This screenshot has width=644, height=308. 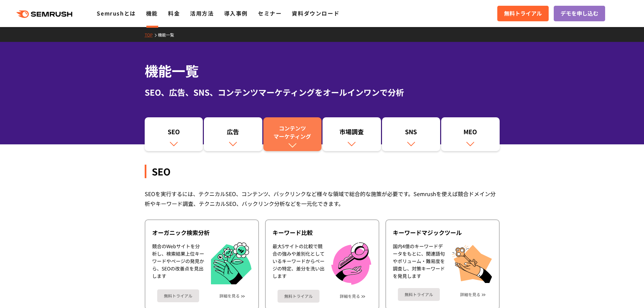 What do you see at coordinates (411, 133) in the screenshot?
I see `div: SNS` at bounding box center [411, 133].